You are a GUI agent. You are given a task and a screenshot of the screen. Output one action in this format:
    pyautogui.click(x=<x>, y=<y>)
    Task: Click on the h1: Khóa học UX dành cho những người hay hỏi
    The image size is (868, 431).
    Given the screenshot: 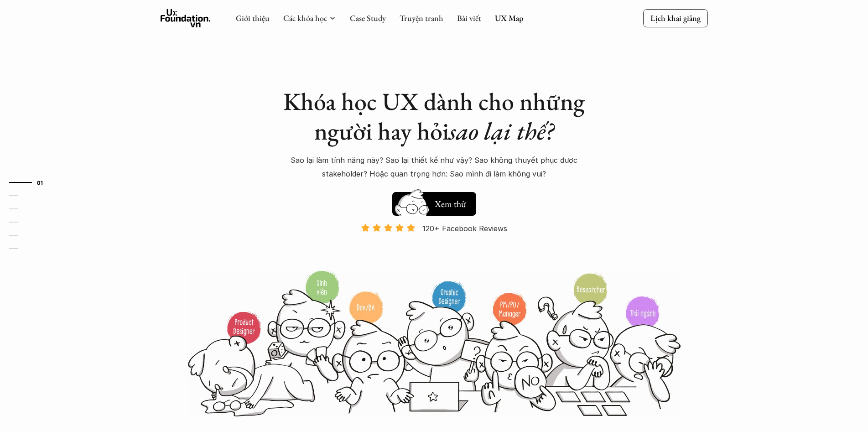 What is the action you would take?
    pyautogui.click(x=434, y=117)
    